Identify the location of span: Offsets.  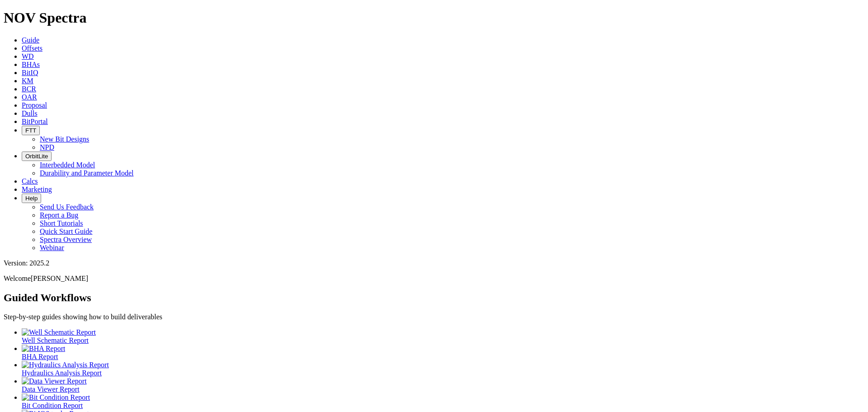
(32, 48).